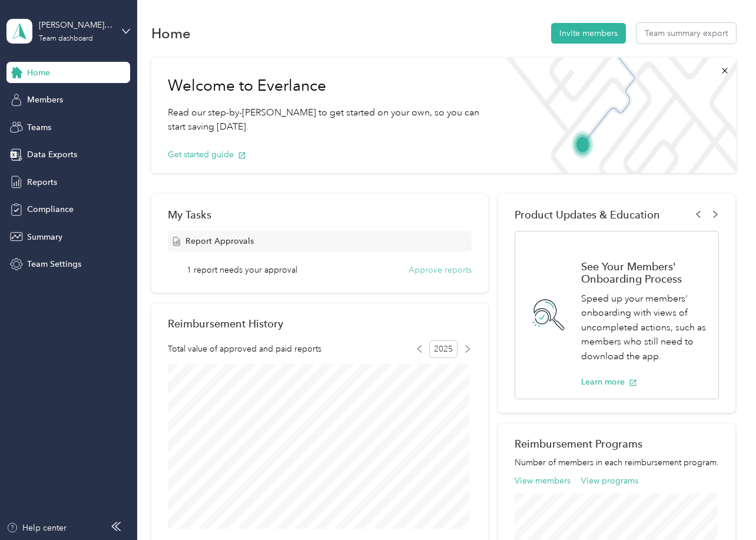 The image size is (756, 540). Describe the element at coordinates (39, 127) in the screenshot. I see `span: Teams` at that location.